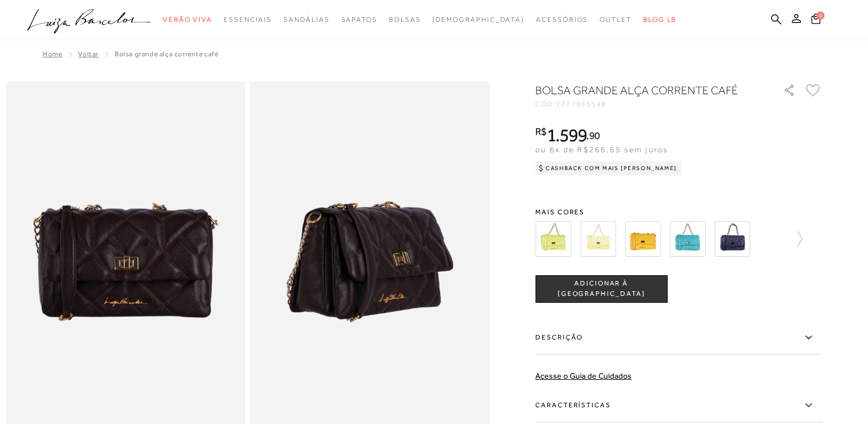 This screenshot has width=868, height=424. I want to click on label: Descrição, so click(679, 338).